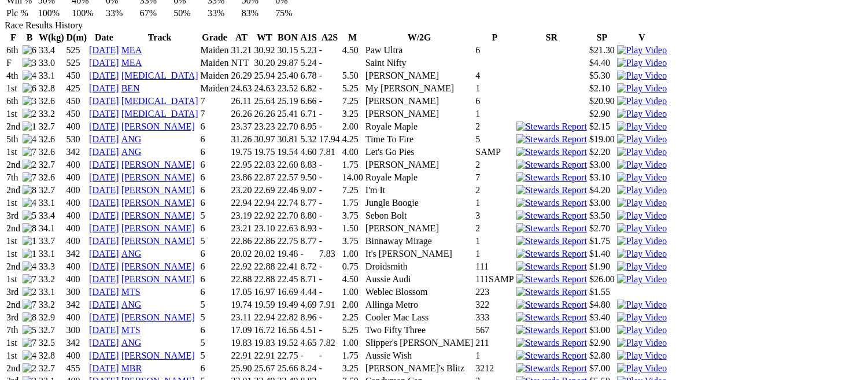 Image resolution: width=868 pixels, height=380 pixels. Describe the element at coordinates (29, 50) in the screenshot. I see `img: 6` at that location.